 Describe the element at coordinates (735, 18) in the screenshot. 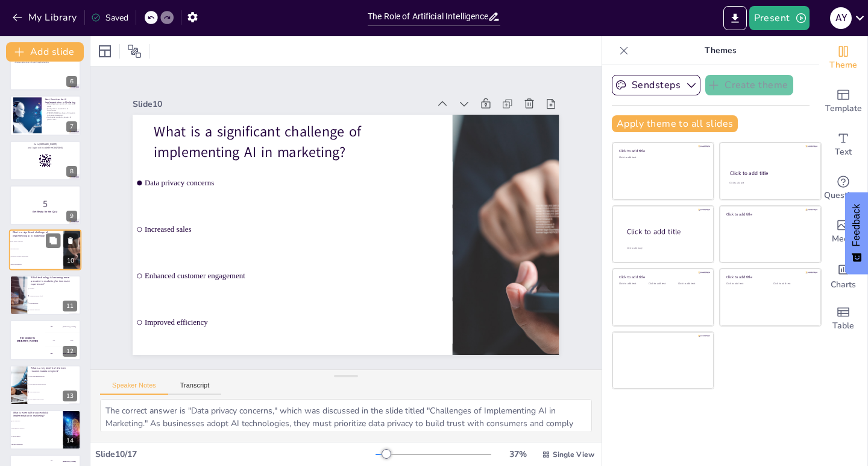

I see `button: Export to PowerPoint` at that location.